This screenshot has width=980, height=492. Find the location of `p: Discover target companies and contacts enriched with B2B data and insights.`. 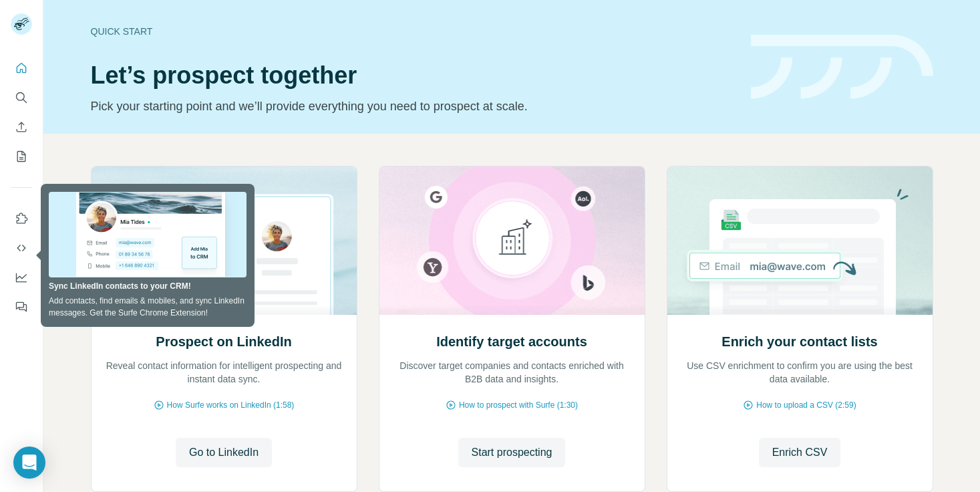

p: Discover target companies and contacts enriched with B2B data and insights. is located at coordinates (512, 372).